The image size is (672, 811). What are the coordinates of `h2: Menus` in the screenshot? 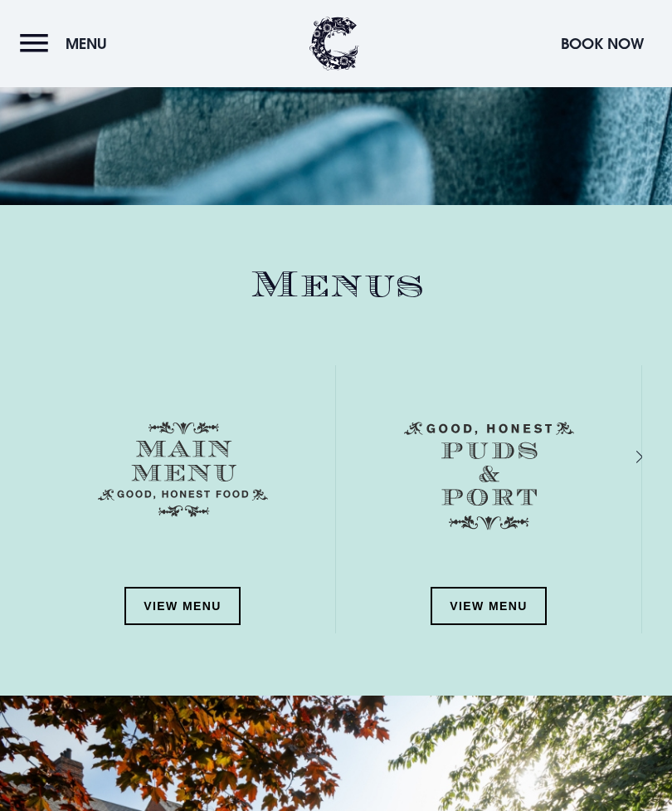 It's located at (336, 284).